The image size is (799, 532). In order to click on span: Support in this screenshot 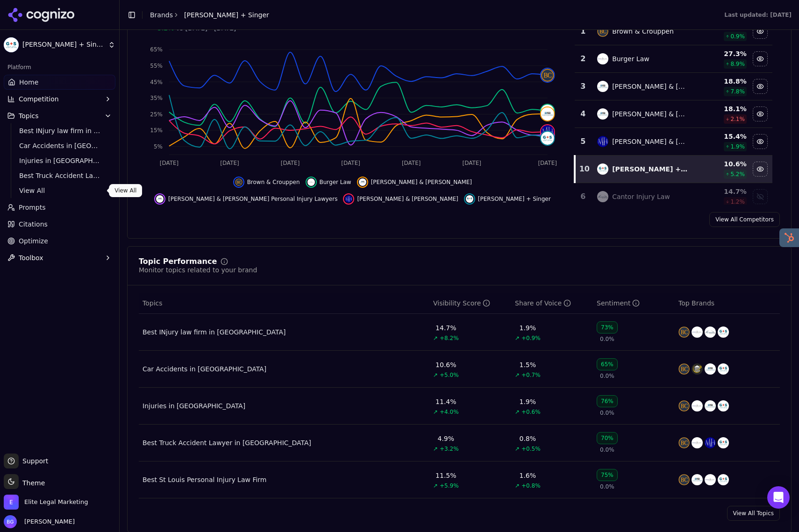, I will do `click(33, 461)`.